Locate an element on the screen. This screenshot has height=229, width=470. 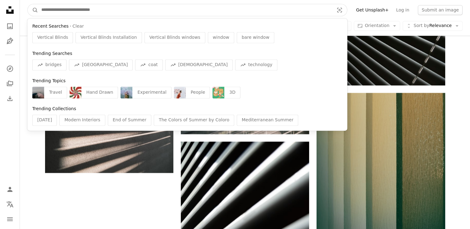
div: People is located at coordinates (198, 93).